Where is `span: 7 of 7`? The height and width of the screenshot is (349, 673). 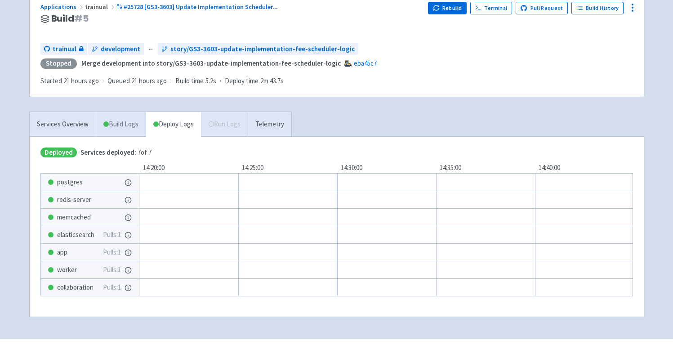
span: 7 of 7 is located at coordinates (116, 152).